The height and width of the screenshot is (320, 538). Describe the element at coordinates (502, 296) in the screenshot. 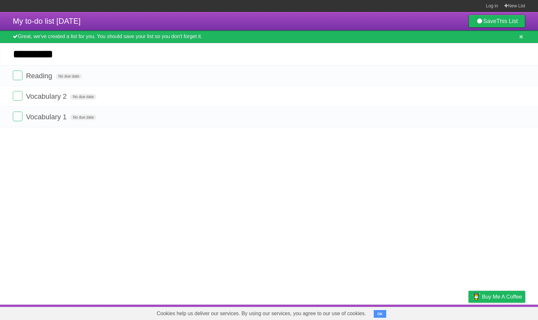

I see `span: Buy me a coffee` at that location.